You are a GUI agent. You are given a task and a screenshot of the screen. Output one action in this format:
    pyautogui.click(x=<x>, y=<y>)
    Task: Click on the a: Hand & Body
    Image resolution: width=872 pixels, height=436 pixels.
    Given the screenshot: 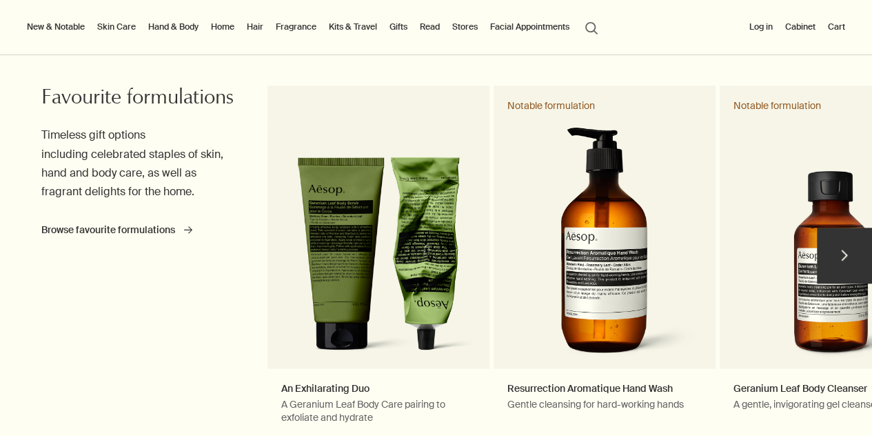 What is the action you would take?
    pyautogui.click(x=173, y=27)
    